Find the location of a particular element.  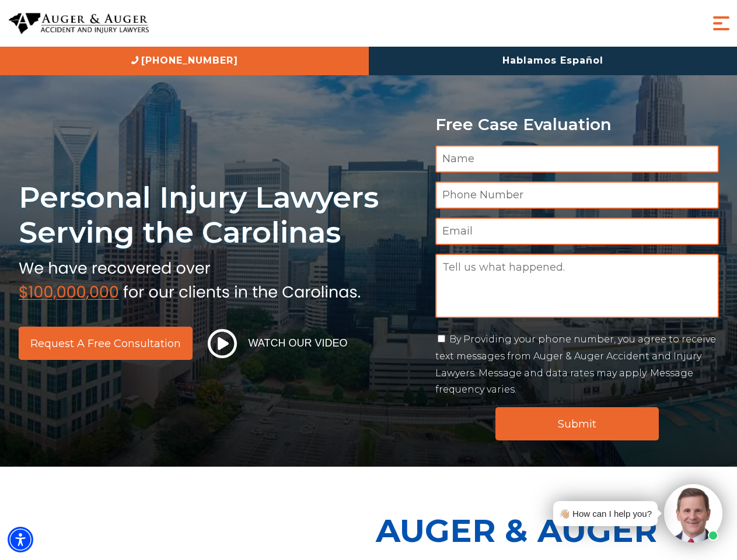

input: Email is located at coordinates (577, 231).